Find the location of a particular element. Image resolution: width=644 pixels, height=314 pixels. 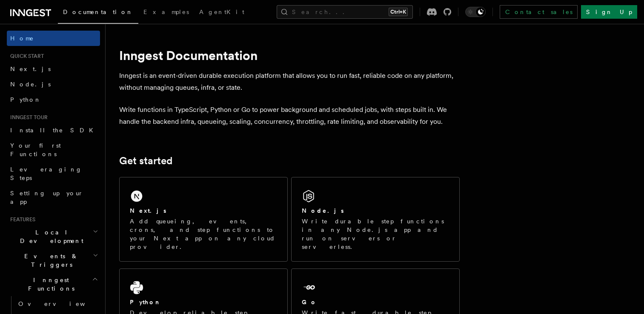

a: Sign Up is located at coordinates (609, 12).